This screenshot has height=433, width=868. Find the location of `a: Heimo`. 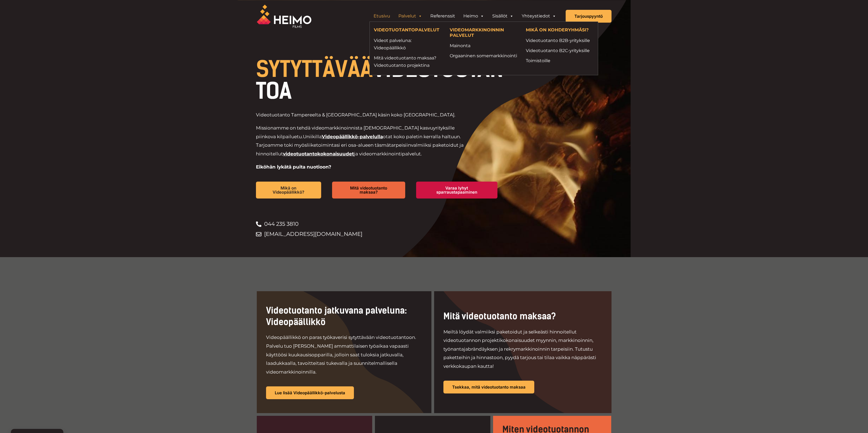

a: Heimo is located at coordinates (474, 16).